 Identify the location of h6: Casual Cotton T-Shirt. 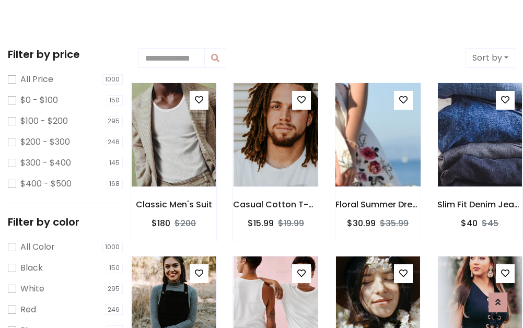
(275, 204).